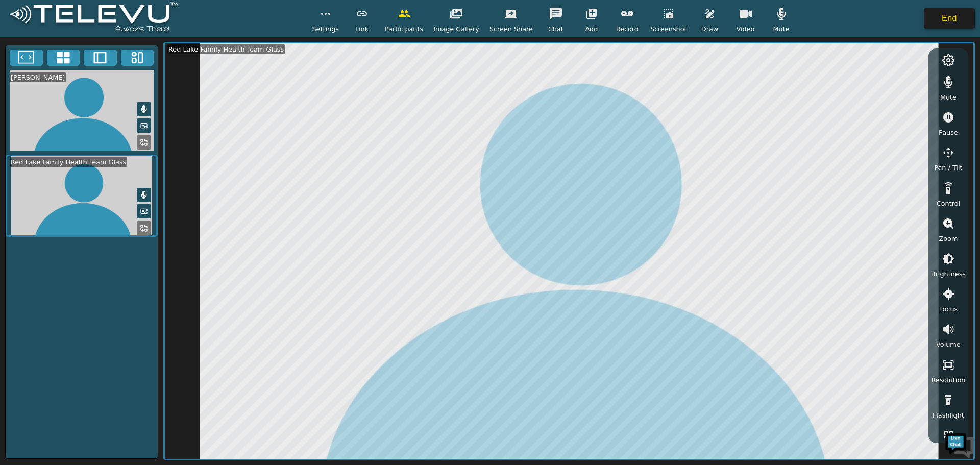 The width and height of the screenshot is (980, 465). Describe the element at coordinates (948, 132) in the screenshot. I see `span: Pause` at that location.